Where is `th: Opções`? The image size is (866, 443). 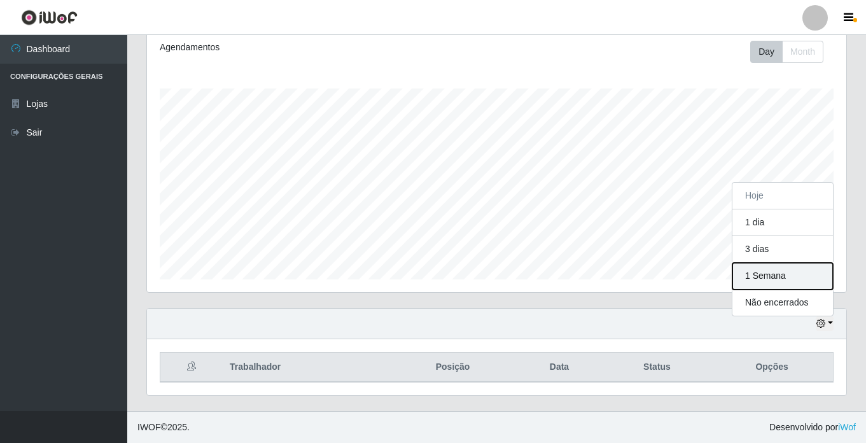 th: Opções is located at coordinates (772, 367).